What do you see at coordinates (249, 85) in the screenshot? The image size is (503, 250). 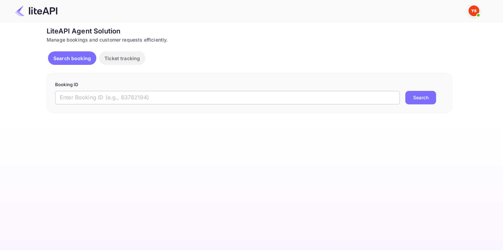 I see `p: Booking ID` at bounding box center [249, 85].